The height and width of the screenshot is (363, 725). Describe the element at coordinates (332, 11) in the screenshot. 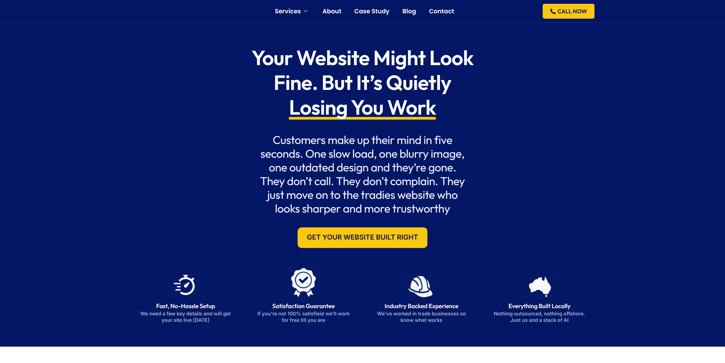

I see `a: About` at that location.